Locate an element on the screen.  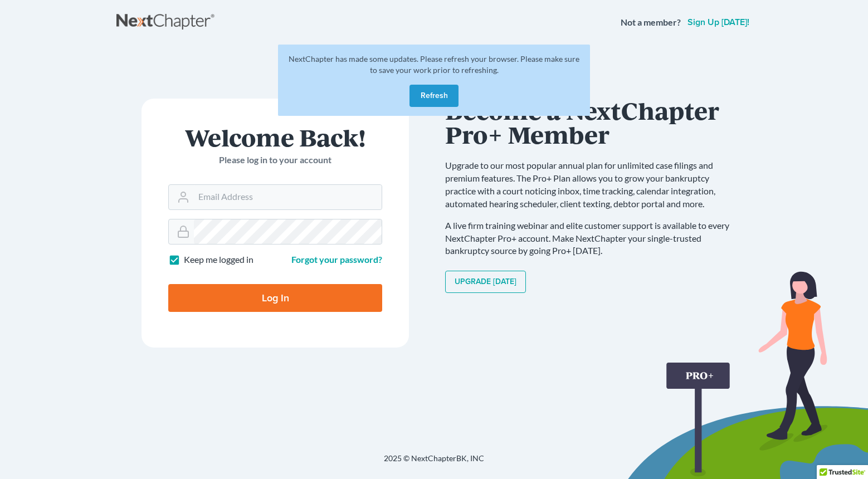
h1: Welcome Back! is located at coordinates (275, 137).